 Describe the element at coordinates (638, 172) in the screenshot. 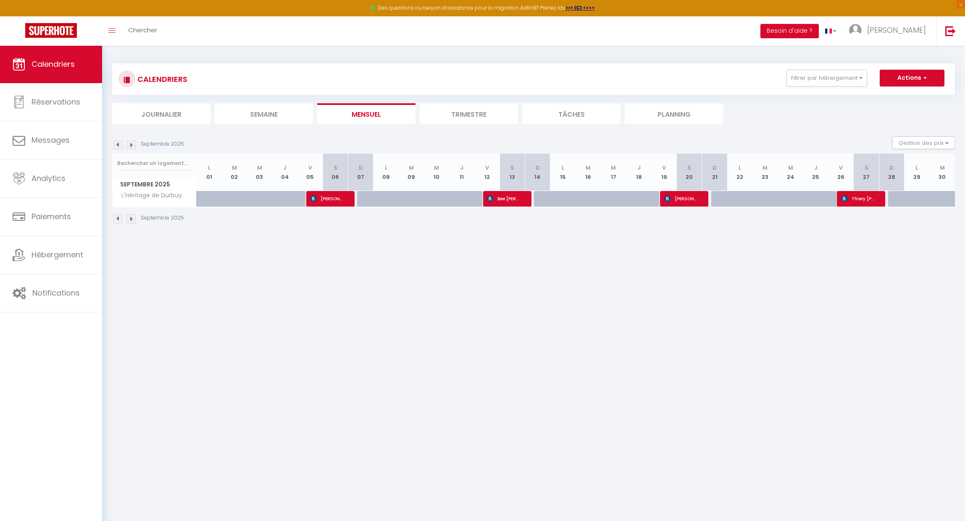

I see `th: 18` at that location.